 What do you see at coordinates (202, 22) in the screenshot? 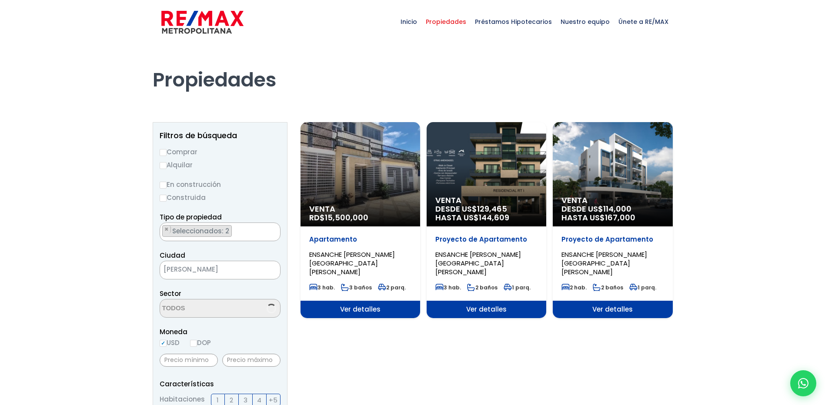
I see `img: remax-metropolitana-logo` at bounding box center [202, 22].